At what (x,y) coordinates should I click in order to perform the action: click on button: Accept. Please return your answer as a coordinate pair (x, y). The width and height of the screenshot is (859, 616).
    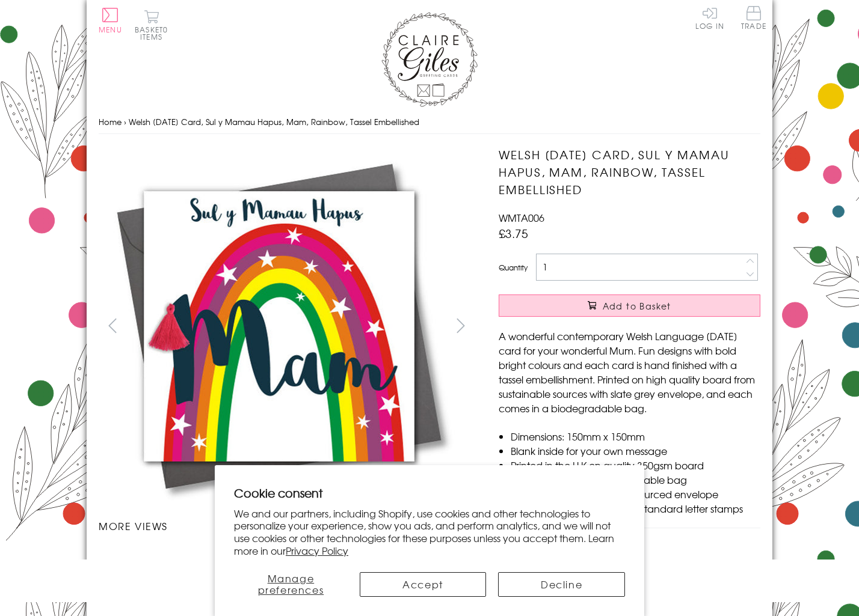
    Looking at the image, I should click on (423, 584).